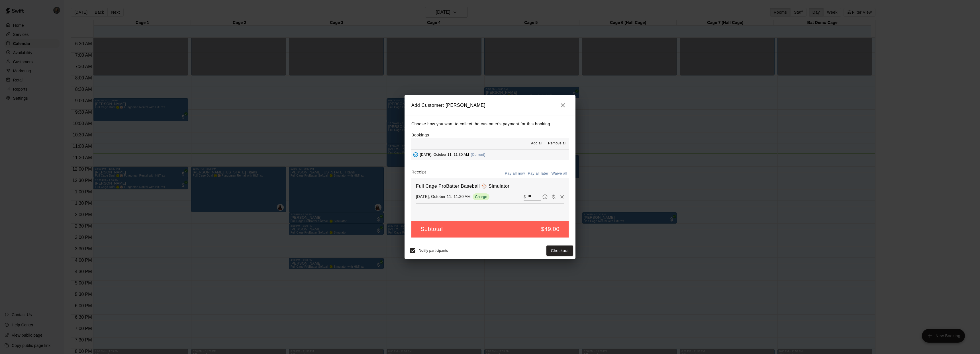  Describe the element at coordinates (432, 229) in the screenshot. I see `h5: Subtotal` at that location.